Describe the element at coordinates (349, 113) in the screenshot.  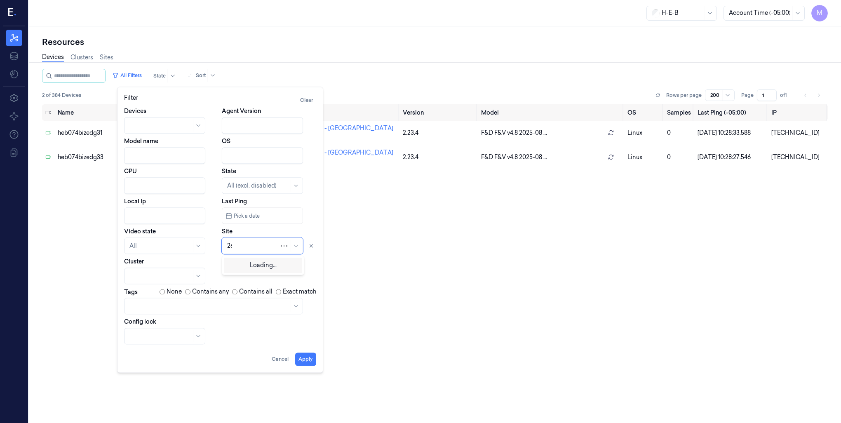
I see `th: Site` at that location.